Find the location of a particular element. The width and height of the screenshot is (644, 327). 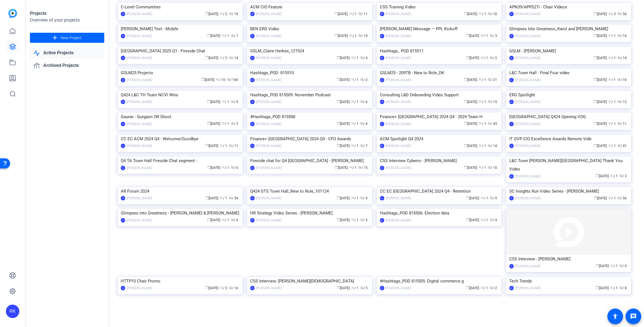

div: BEN ERG Video is located at coordinates (310, 29).